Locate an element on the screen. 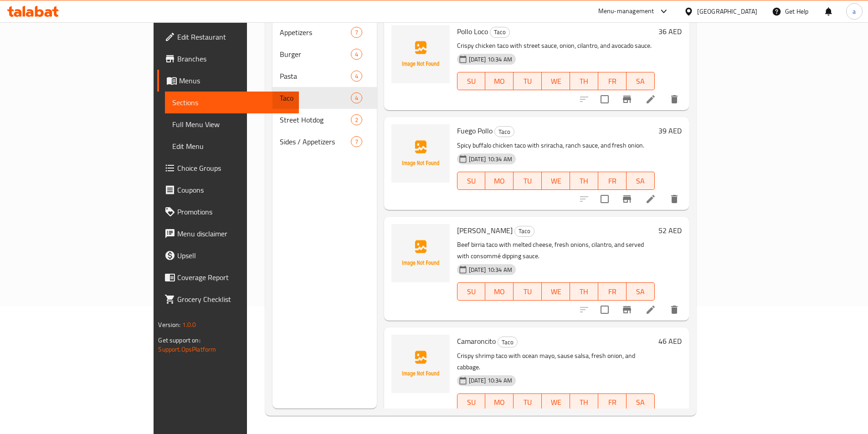 The height and width of the screenshot is (434, 868). span: a is located at coordinates (854, 11).